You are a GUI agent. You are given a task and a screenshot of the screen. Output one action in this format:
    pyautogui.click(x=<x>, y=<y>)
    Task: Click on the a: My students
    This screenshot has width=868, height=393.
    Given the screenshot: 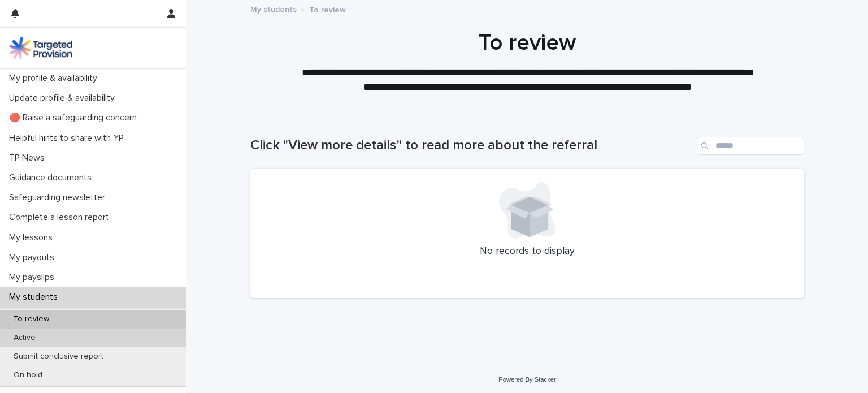 What is the action you would take?
    pyautogui.click(x=274, y=9)
    